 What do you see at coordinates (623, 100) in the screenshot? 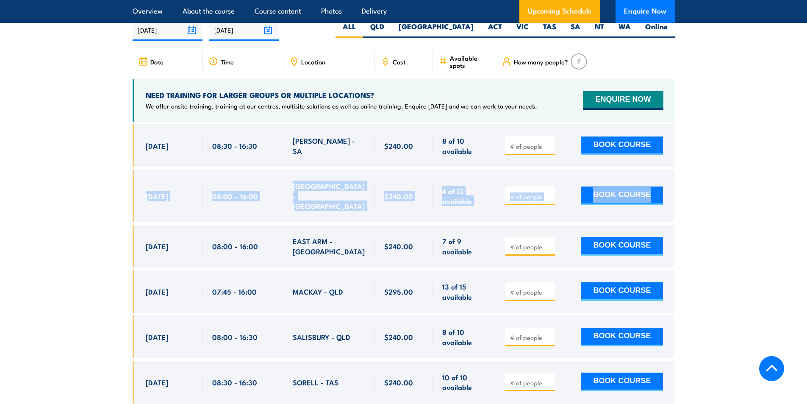
I see `button: ENQUIRE NOW` at bounding box center [623, 100].